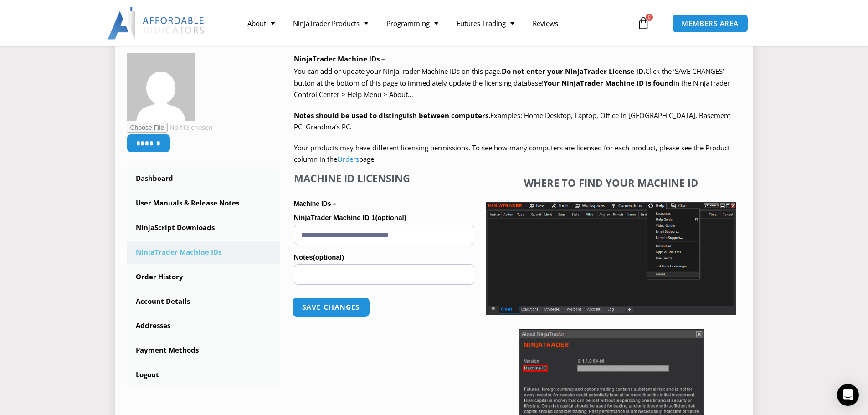 Image resolution: width=868 pixels, height=415 pixels. What do you see at coordinates (644, 24) in the screenshot?
I see `a: 0` at bounding box center [644, 24].